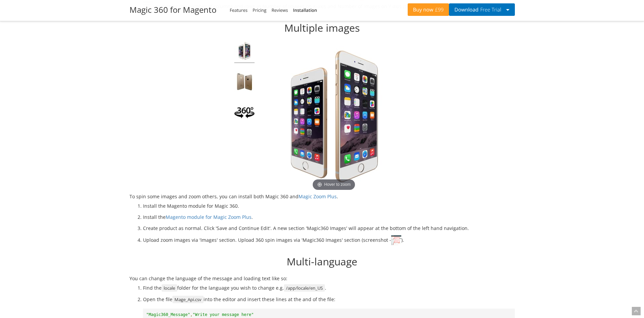  Describe the element at coordinates (280, 10) in the screenshot. I see `a: Reviews` at that location.